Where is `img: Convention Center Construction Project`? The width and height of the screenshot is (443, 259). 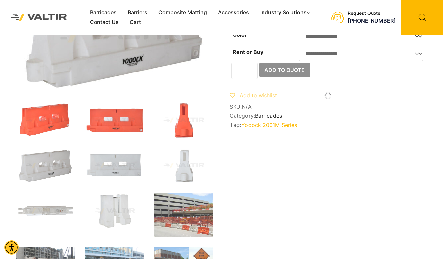 img: Convention Center Construction Project is located at coordinates (183, 215).